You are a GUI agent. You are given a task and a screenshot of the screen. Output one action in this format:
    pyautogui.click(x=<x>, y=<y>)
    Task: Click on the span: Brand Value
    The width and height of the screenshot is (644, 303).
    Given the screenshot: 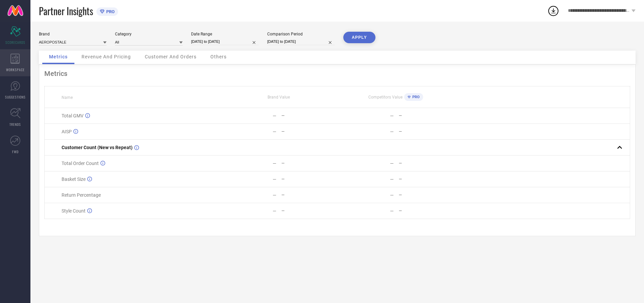 What is the action you would take?
    pyautogui.click(x=279, y=97)
    